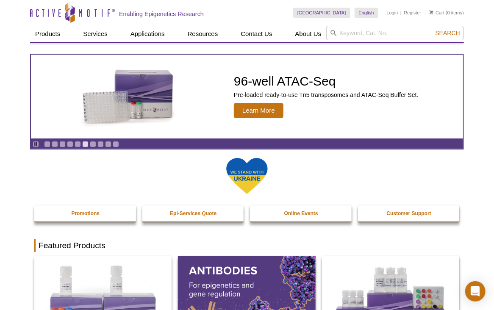 The image size is (494, 310). Describe the element at coordinates (47, 34) in the screenshot. I see `a: Products` at that location.